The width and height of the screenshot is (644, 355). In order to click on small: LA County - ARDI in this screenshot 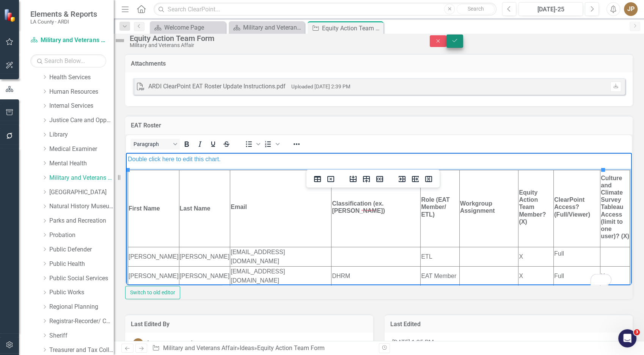, I will do `click(64, 22)`.